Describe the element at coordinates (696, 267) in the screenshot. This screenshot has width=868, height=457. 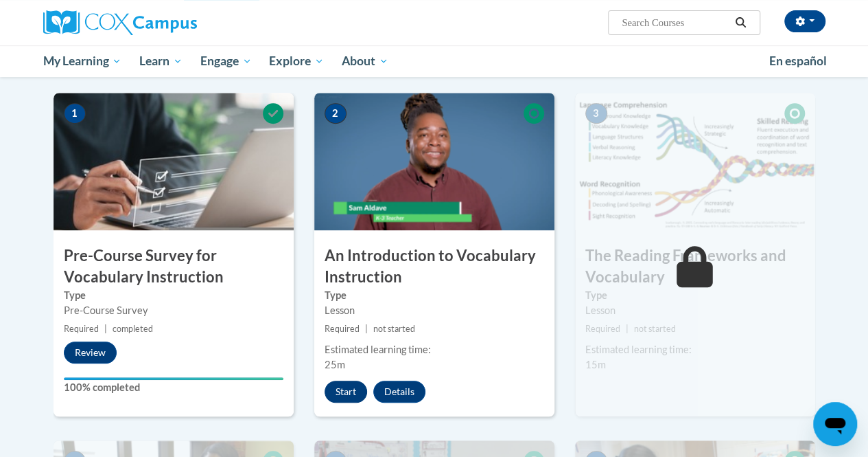
I see `h3: The Reading Frameworks and Vocabulary` at that location.